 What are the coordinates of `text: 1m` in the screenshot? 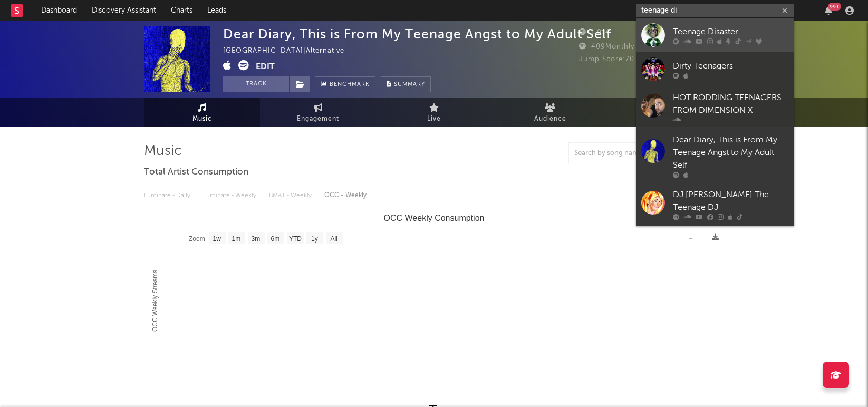 It's located at (236, 239).